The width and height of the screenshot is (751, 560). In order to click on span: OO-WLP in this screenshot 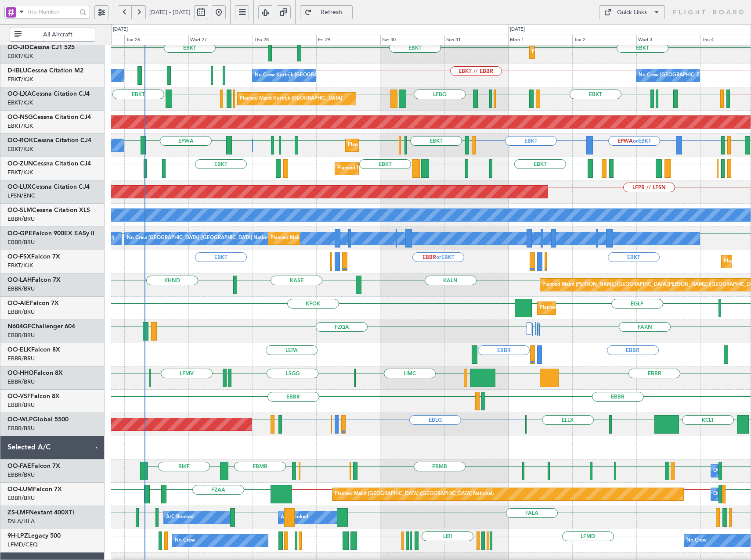, I will do `click(20, 420)`.